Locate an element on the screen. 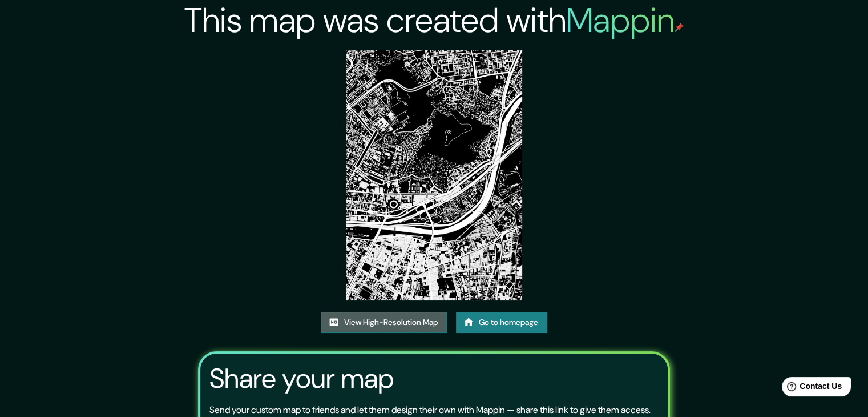  a: View High-Resolution Map is located at coordinates (384, 322).